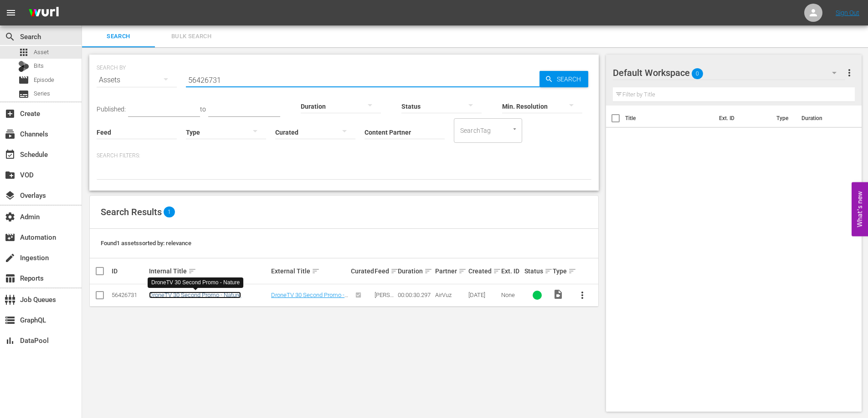  Describe the element at coordinates (129, 271) in the screenshot. I see `div: ID` at that location.